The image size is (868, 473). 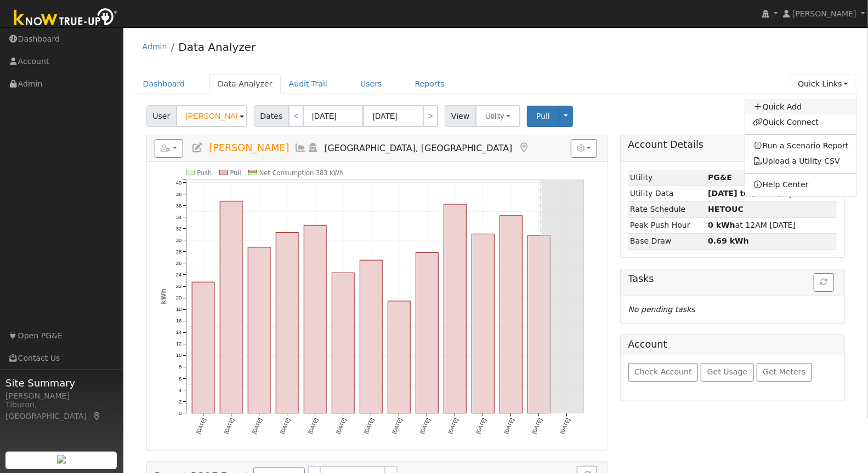 What do you see at coordinates (784, 373) in the screenshot?
I see `button: Get Meters` at bounding box center [784, 373].